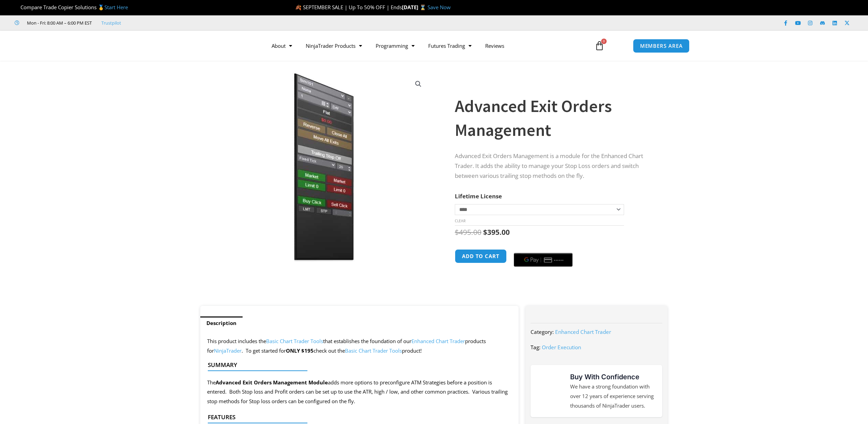  What do you see at coordinates (271, 382) in the screenshot?
I see `strong: Advanced Exit Orders Management Module` at bounding box center [271, 382].